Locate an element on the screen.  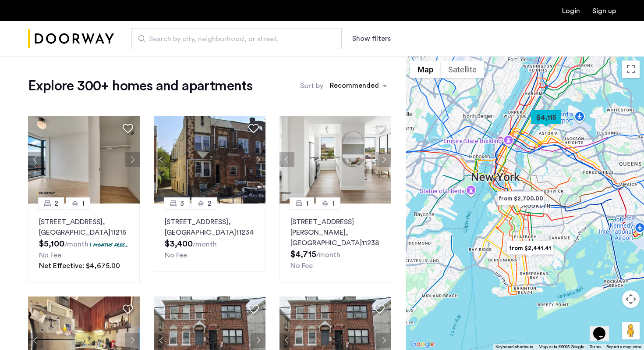
button: Keyboard shortcuts is located at coordinates (515, 347).